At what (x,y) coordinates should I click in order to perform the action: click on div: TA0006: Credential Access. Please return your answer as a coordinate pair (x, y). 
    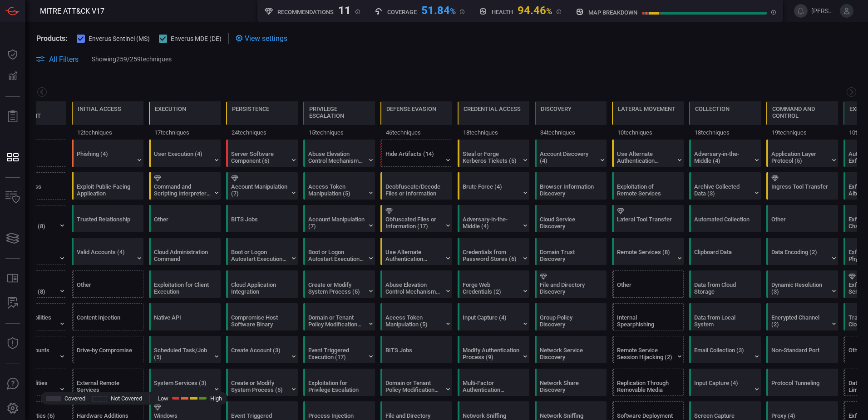
    Looking at the image, I should click on (493, 121).